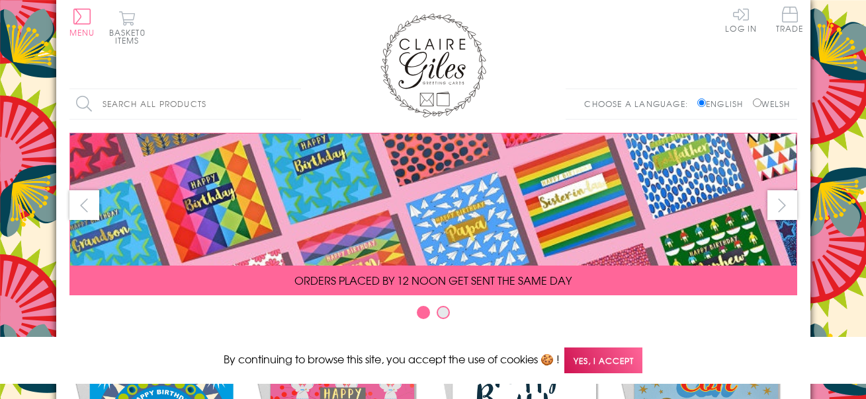 The width and height of the screenshot is (866, 399). What do you see at coordinates (127, 27) in the screenshot?
I see `button: Basket0 items` at bounding box center [127, 27].